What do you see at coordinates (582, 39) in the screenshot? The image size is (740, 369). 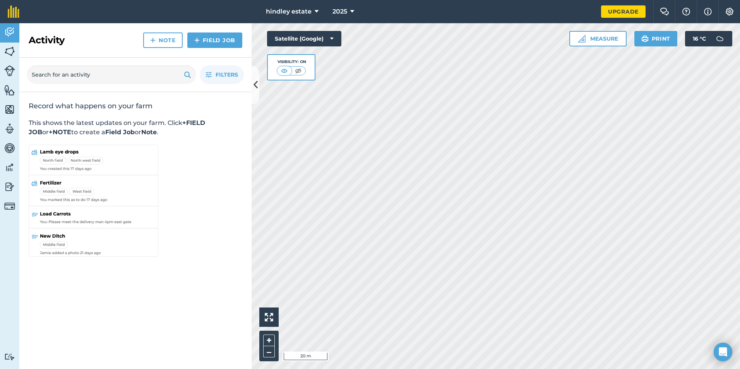 I see `img: Ruler icon` at bounding box center [582, 39].